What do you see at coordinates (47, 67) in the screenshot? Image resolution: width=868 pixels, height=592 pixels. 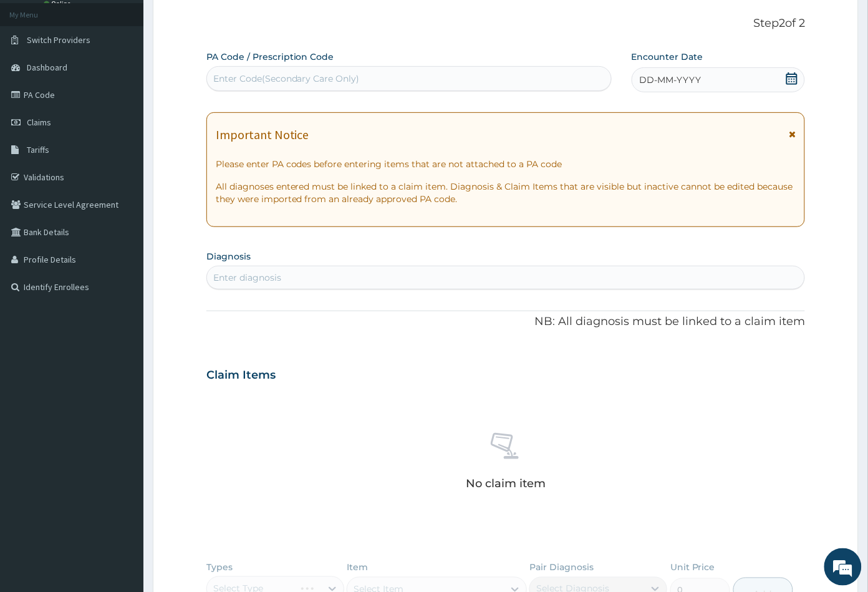 I see `span: Dashboard` at bounding box center [47, 67].